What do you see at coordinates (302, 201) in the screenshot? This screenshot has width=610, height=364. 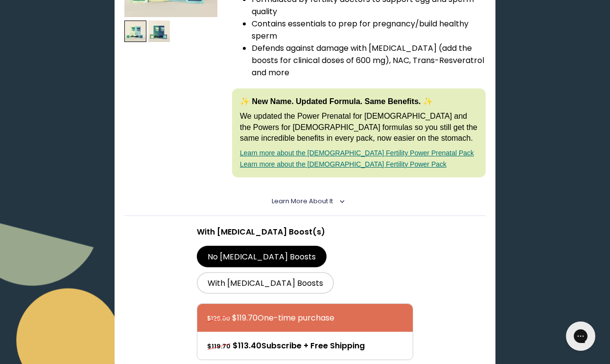 I see `span: Learn More About it` at bounding box center [302, 201].